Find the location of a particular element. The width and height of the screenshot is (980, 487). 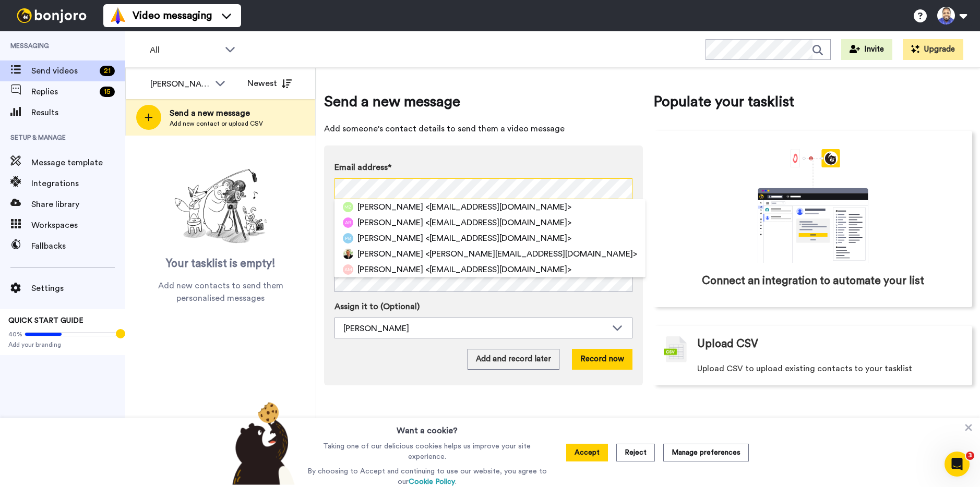

button: Invite is located at coordinates (867, 50).